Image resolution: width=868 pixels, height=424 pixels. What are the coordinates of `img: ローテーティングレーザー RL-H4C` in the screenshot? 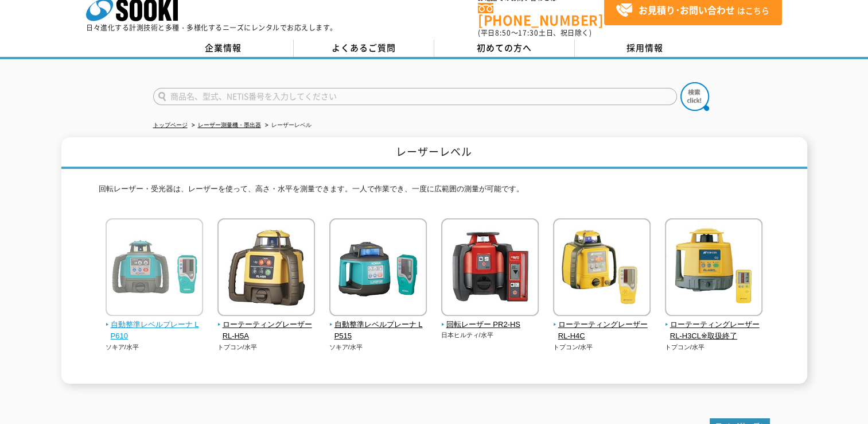 It's located at (602, 268).